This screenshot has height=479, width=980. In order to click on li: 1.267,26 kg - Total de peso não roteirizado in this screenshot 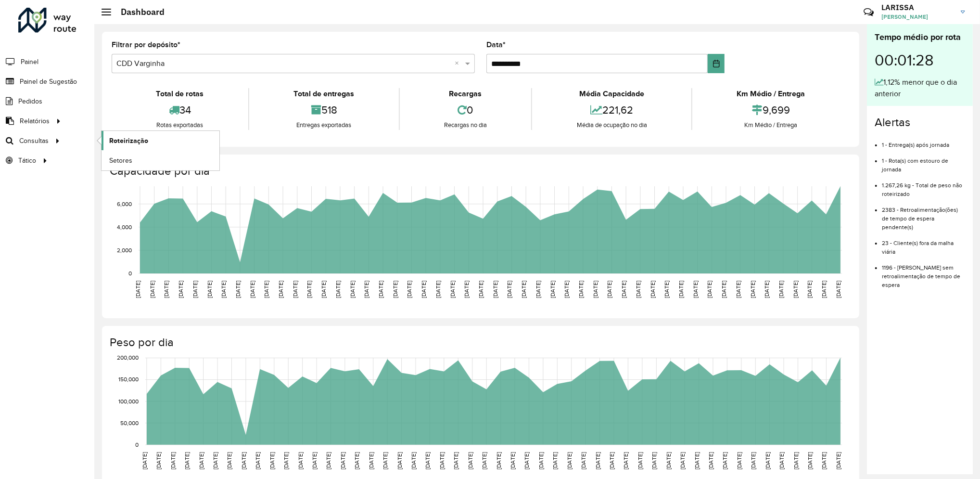, I will do `click(923, 186)`.